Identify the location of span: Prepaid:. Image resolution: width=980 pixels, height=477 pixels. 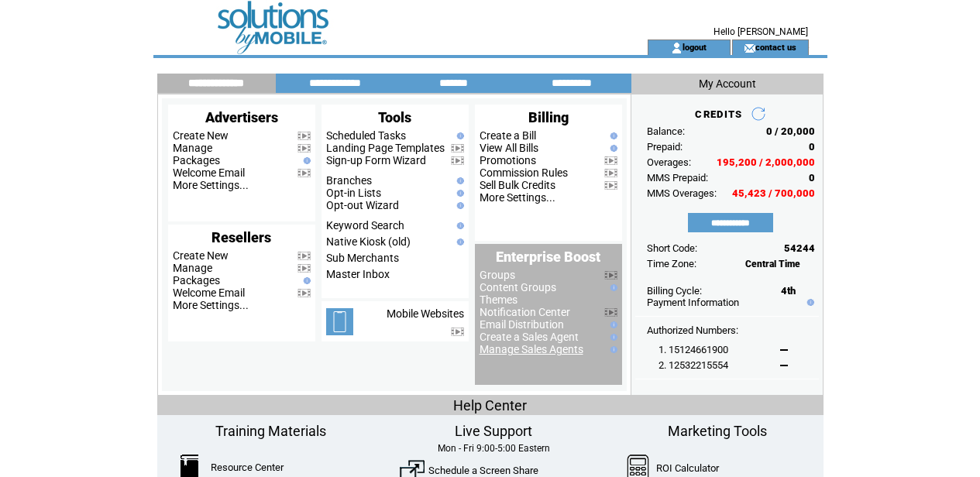
(664, 146).